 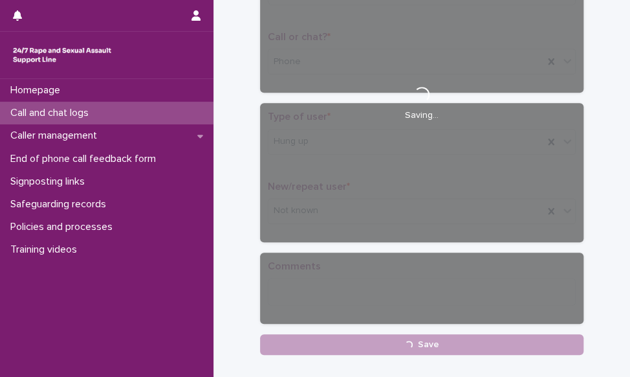 I want to click on p: Homepage, so click(x=38, y=90).